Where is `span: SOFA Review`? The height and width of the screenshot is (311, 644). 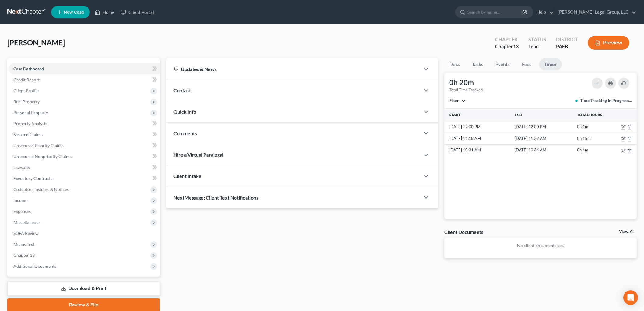
span: SOFA Review is located at coordinates (26, 233).